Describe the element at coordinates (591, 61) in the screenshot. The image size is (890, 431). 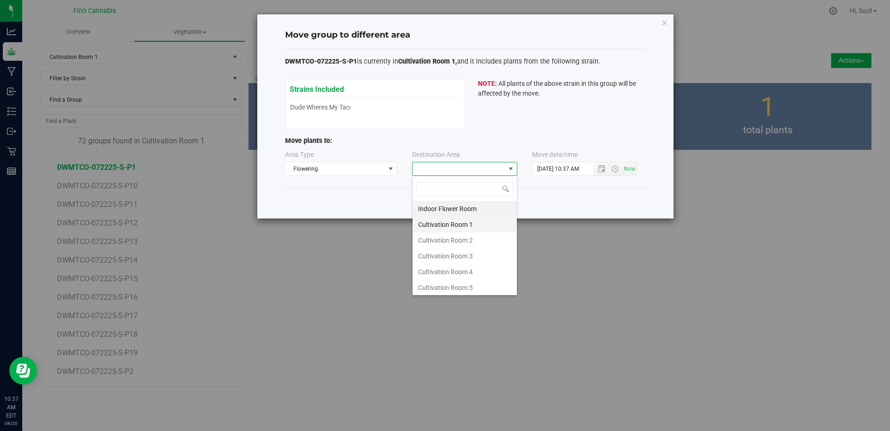
I see `span: strain.` at that location.